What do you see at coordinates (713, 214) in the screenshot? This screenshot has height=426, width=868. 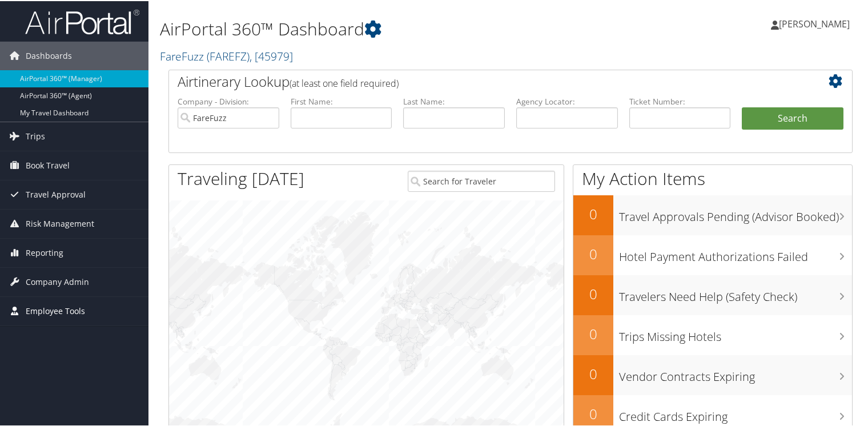 I see `a: 0Travel Approvals Pending (Advisor Booked)` at bounding box center [713, 214].